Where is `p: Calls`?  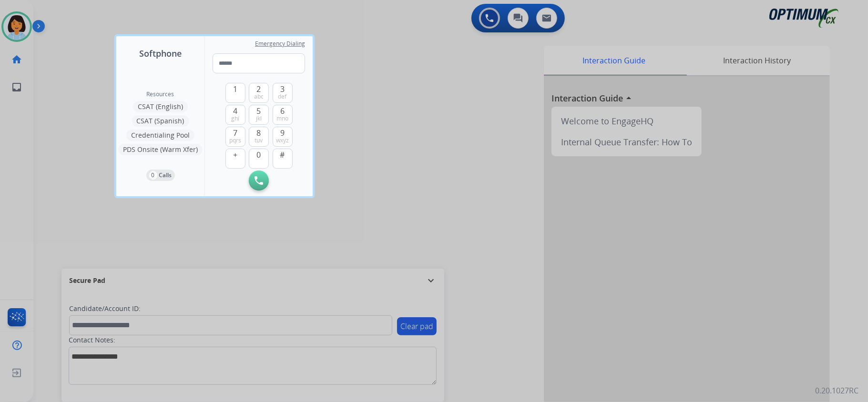 p: Calls is located at coordinates (165, 176).